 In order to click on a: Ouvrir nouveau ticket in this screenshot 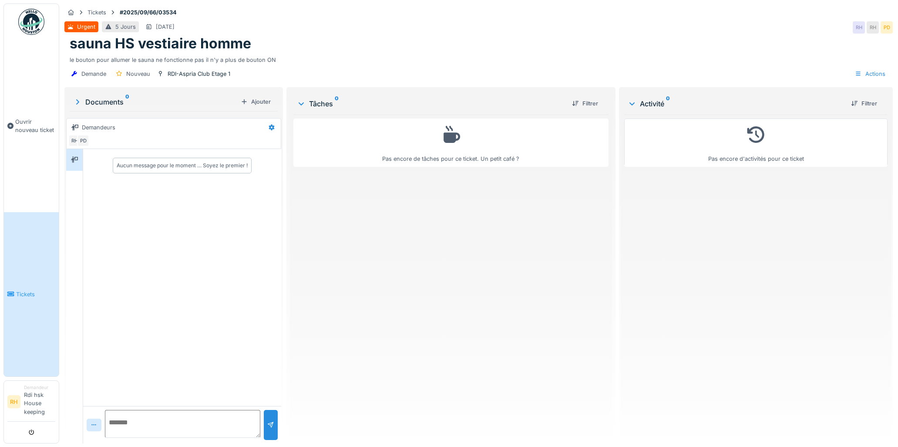, I will do `click(31, 126)`.